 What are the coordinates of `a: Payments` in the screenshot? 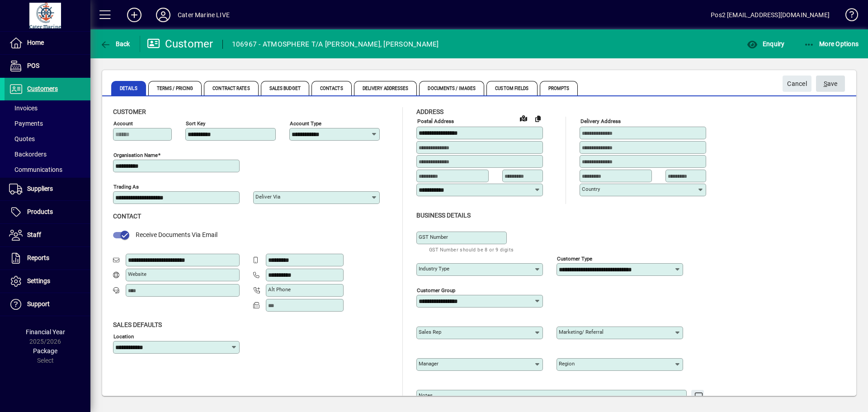 It's located at (47, 124).